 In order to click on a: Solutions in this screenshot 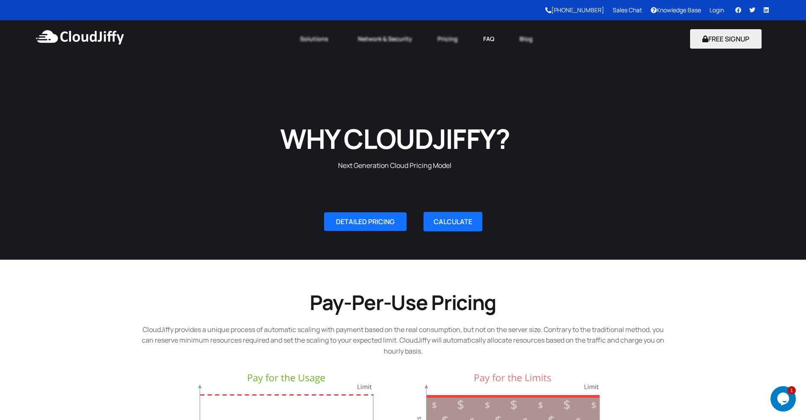, I will do `click(316, 39)`.